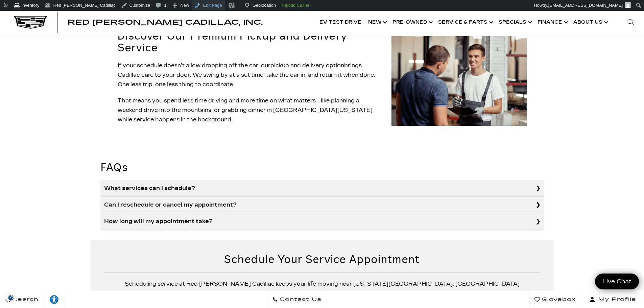  Describe the element at coordinates (322, 260) in the screenshot. I see `h2: Schedule Your Service Appointment` at that location.